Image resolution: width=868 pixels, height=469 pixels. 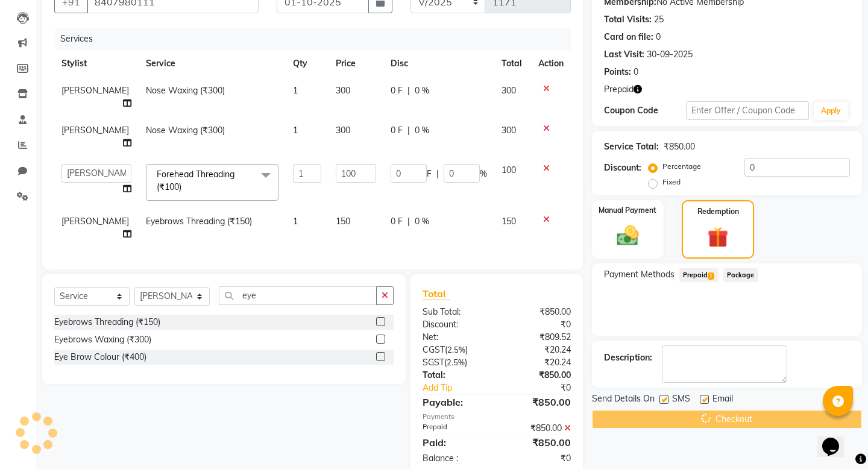 What do you see at coordinates (659, 19) in the screenshot?
I see `div: 25` at bounding box center [659, 19].